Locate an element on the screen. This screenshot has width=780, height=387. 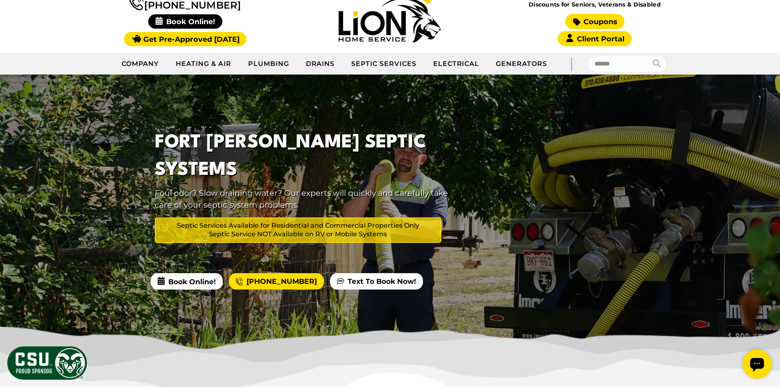
span: Septic Service NOT Available on RV or Mobile Systems is located at coordinates (298, 234).